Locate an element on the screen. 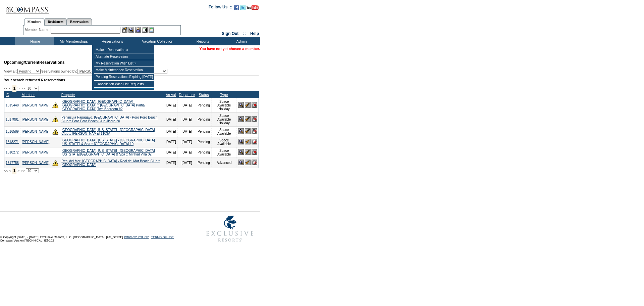 The height and width of the screenshot is (306, 644). a: 1818272 is located at coordinates (12, 152).